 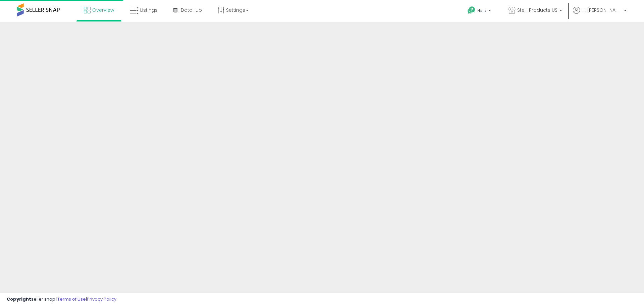 I want to click on span: Stelli Products US, so click(x=537, y=10).